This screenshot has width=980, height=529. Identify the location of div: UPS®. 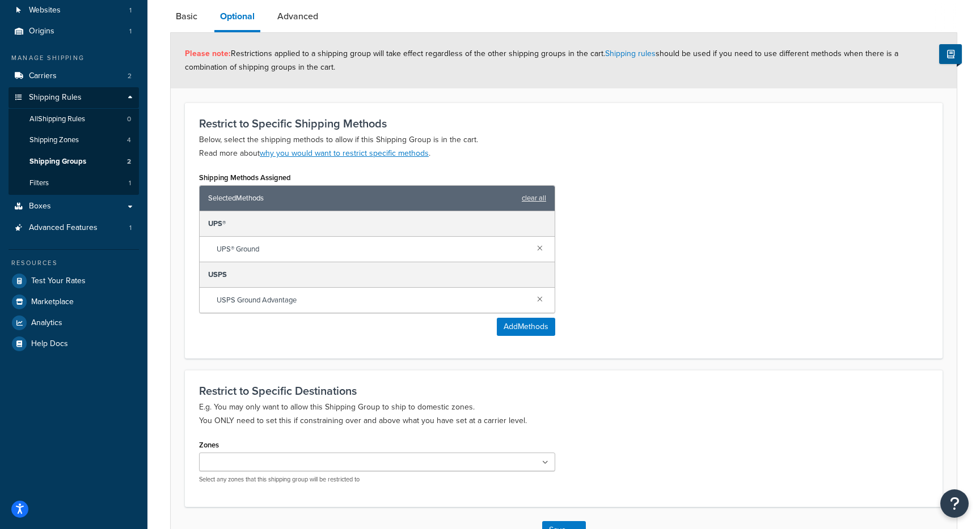
(377, 224).